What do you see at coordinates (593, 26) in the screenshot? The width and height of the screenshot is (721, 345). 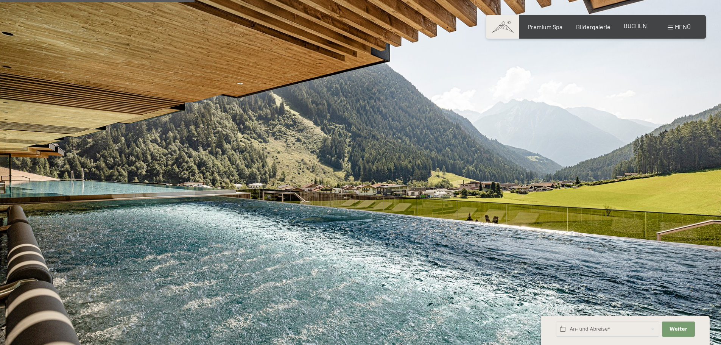 I see `a: Bildergalerie` at bounding box center [593, 26].